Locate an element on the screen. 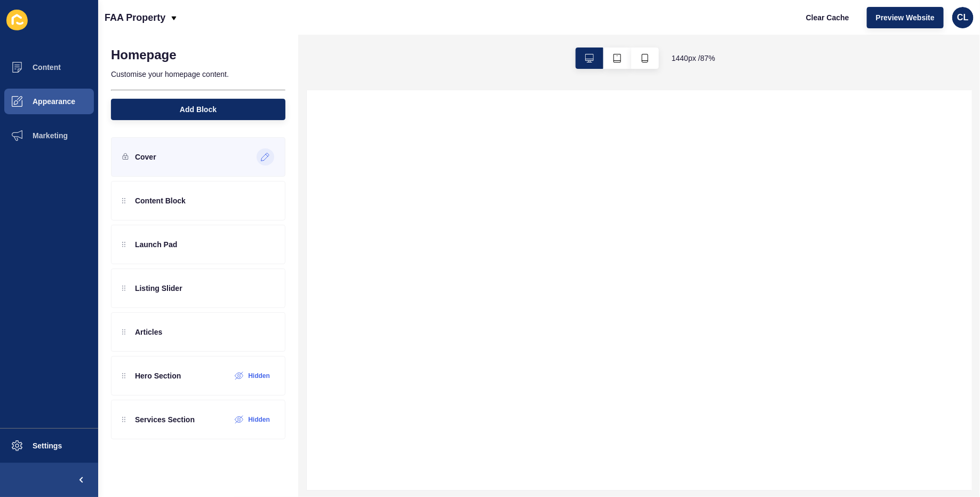 This screenshot has height=497, width=980. button: Clear Cache is located at coordinates (828, 18).